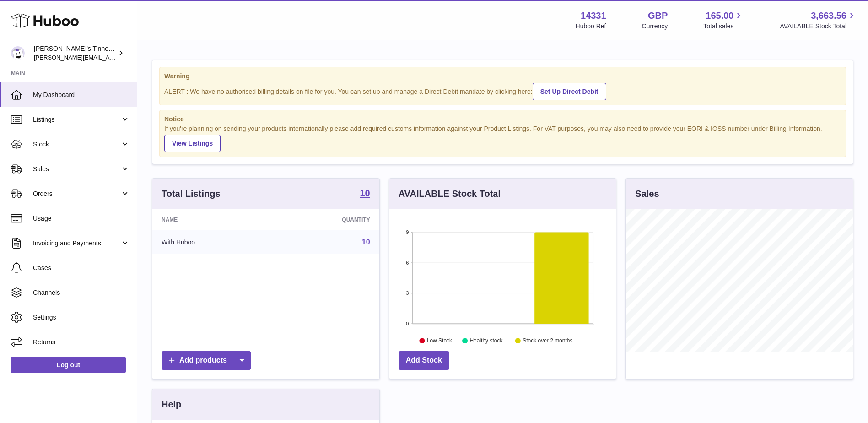  Describe the element at coordinates (407, 293) in the screenshot. I see `text: 3` at that location.